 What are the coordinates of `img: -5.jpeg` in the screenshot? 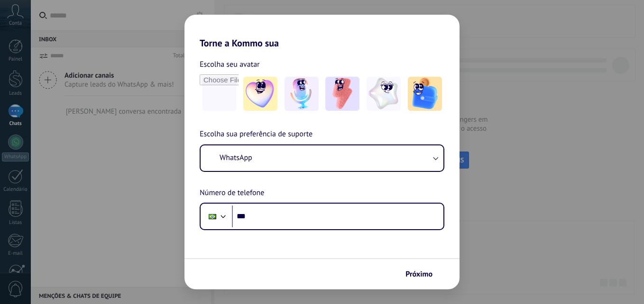 It's located at (425, 94).